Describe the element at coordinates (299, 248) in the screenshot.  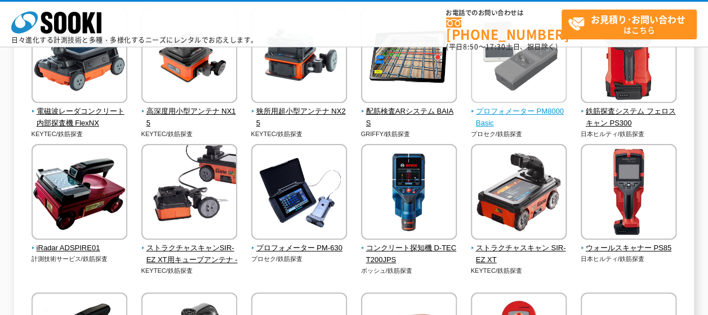
I see `span: プロフォメーター PM-630` at that location.